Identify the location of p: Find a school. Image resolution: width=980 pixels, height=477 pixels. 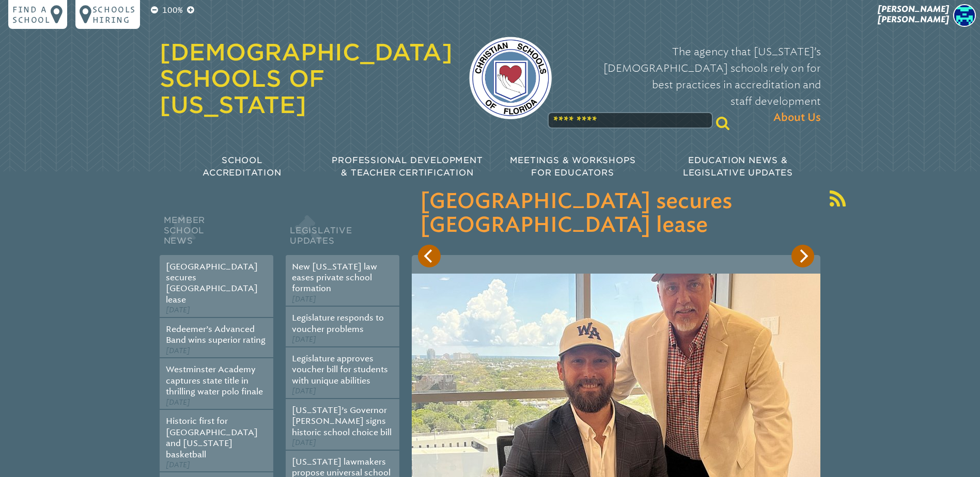
(32, 14).